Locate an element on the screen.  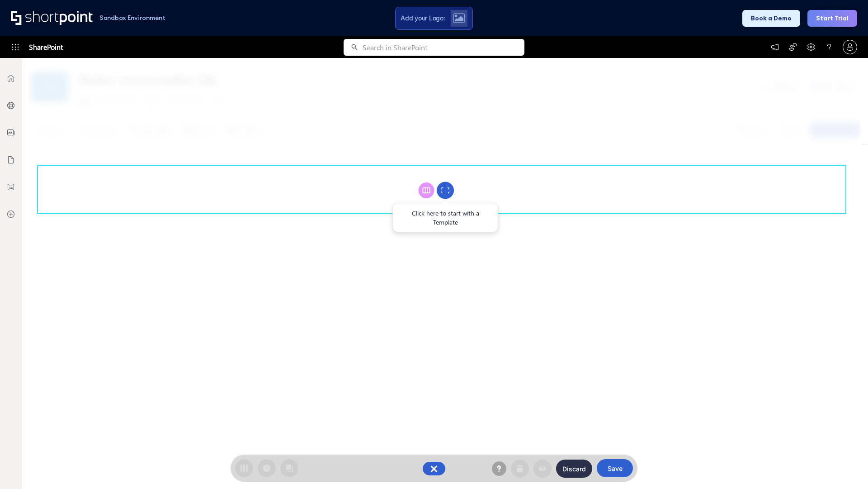
span: Add your Logo: is located at coordinates (422, 18).